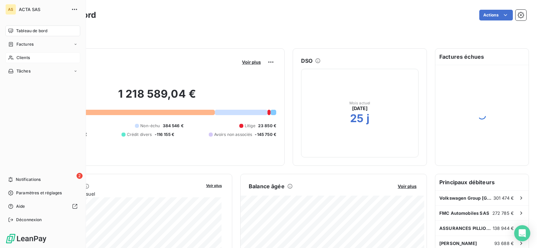  Describe the element at coordinates (139, 135) in the screenshot. I see `span: Crédit divers` at that location.